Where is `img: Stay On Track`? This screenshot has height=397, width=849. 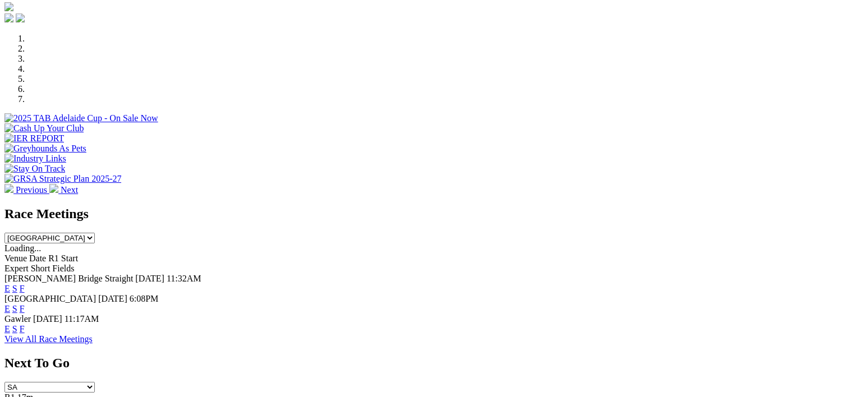
img: Stay On Track is located at coordinates (35, 169).